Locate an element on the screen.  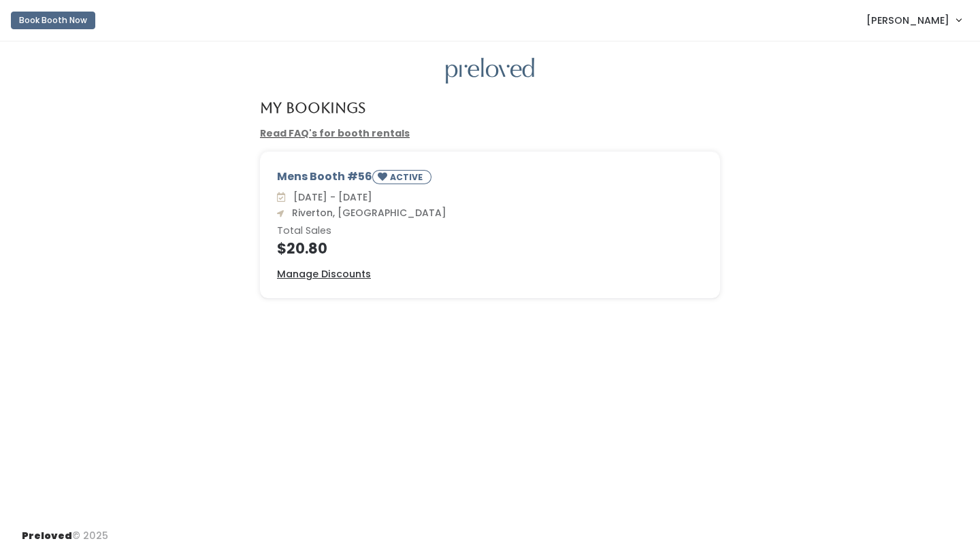
u: Manage Discounts is located at coordinates (324, 274).